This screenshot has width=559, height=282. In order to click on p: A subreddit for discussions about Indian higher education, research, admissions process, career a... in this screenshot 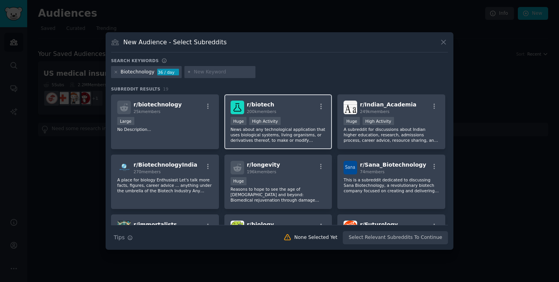, I will do `click(391, 135)`.